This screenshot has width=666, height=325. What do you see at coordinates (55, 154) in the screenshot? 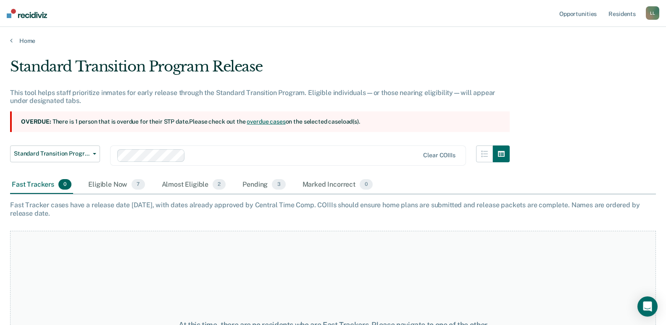
I see `button: Standard Transition Program Release` at bounding box center [55, 154].